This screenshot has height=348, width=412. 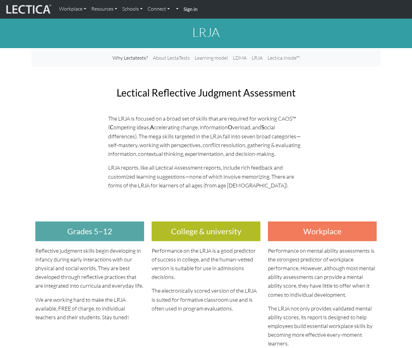 I want to click on a: Sign in, so click(x=190, y=9).